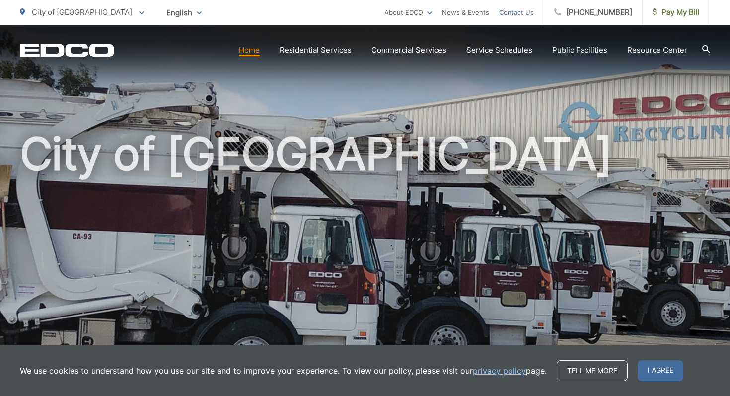 The image size is (730, 396). What do you see at coordinates (67, 50) in the screenshot?
I see `a: EDCD logo. Return to the homepage.` at bounding box center [67, 50].